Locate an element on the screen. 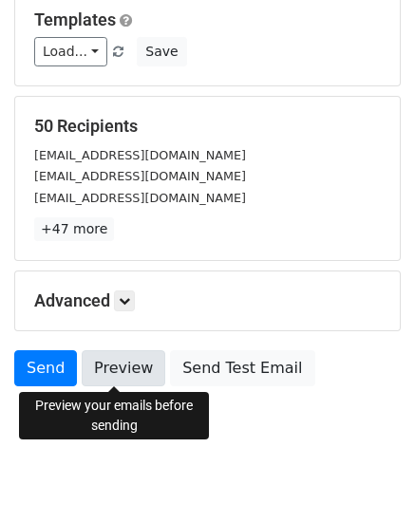  button: Save is located at coordinates (161, 51).